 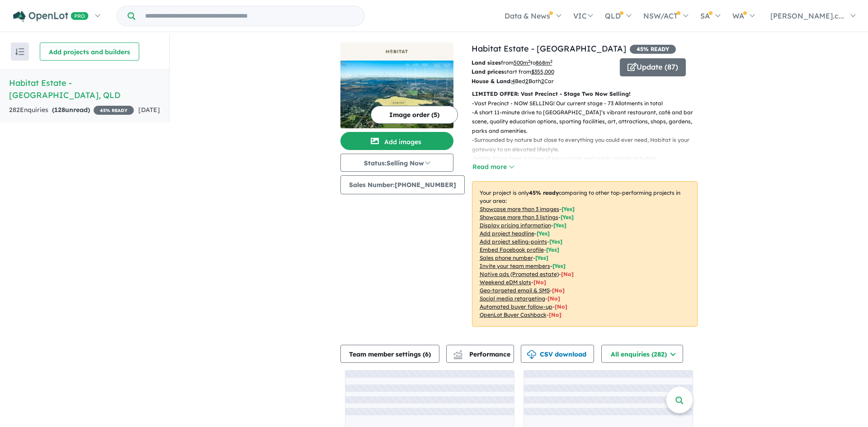 What do you see at coordinates (397, 52) in the screenshot?
I see `img: Habitat Estate - Mount Kynoch Logo` at bounding box center [397, 52].